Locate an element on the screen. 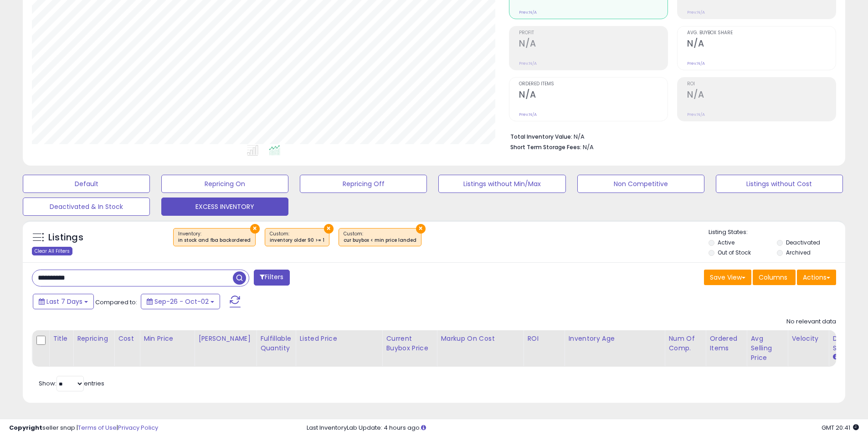 This screenshot has height=437, width=868. button: Actions is located at coordinates (817, 277).